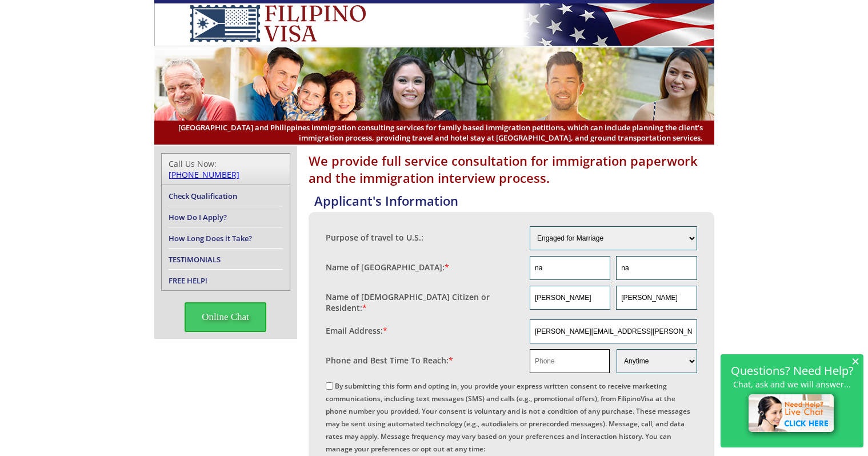  Describe the element at coordinates (198, 217) in the screenshot. I see `a: How Do I Apply?` at that location.